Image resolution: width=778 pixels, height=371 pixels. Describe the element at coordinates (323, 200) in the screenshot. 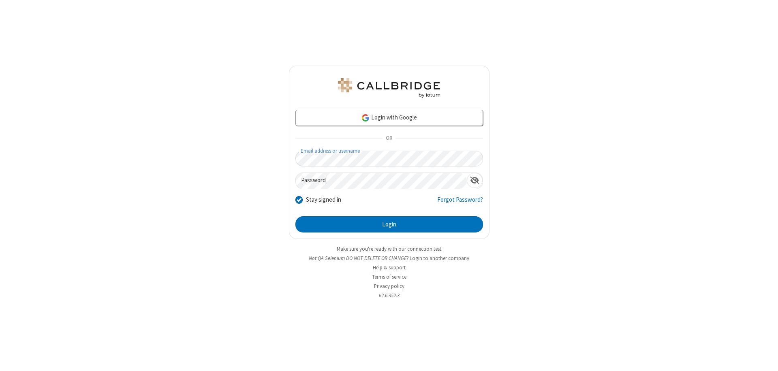

I see `label: Stay signed in` at that location.